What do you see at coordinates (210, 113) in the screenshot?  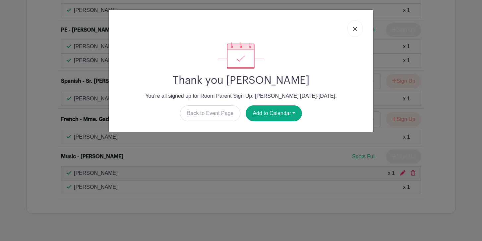 I see `a: Back to Event Page` at bounding box center [210, 113].